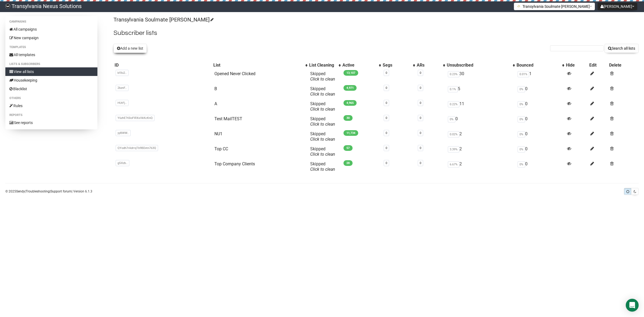 The image size is (644, 317). I want to click on div: Hide, so click(576, 65).